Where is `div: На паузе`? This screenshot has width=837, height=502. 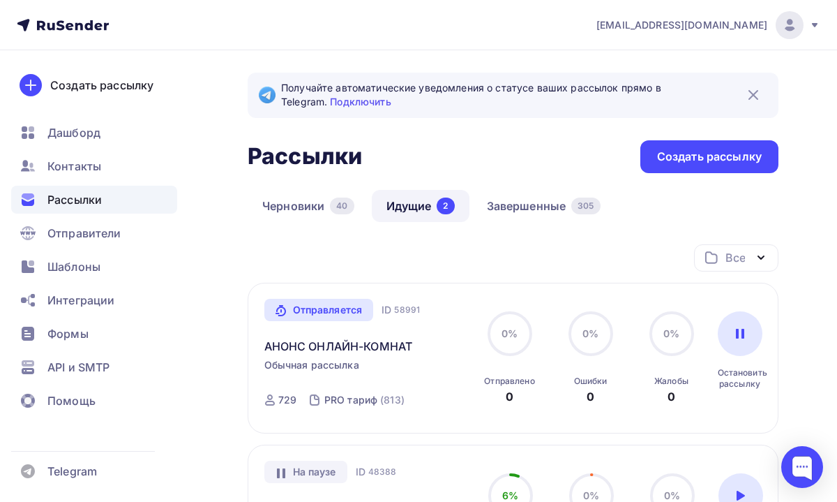
div: На паузе is located at coordinates (306, 472).